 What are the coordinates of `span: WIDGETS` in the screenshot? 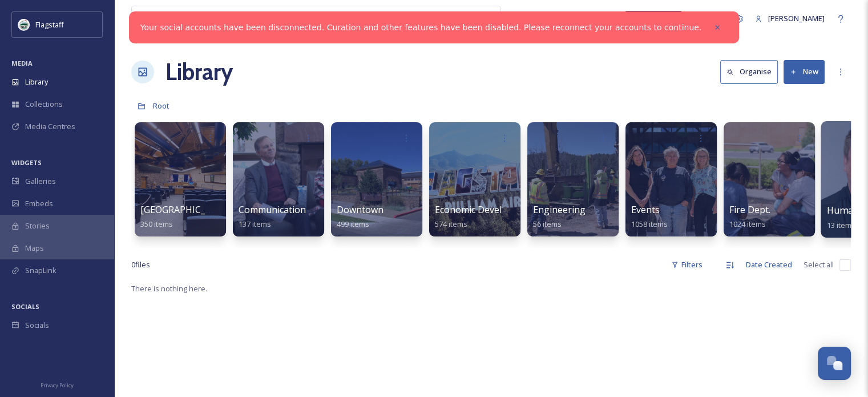 It's located at (26, 162).